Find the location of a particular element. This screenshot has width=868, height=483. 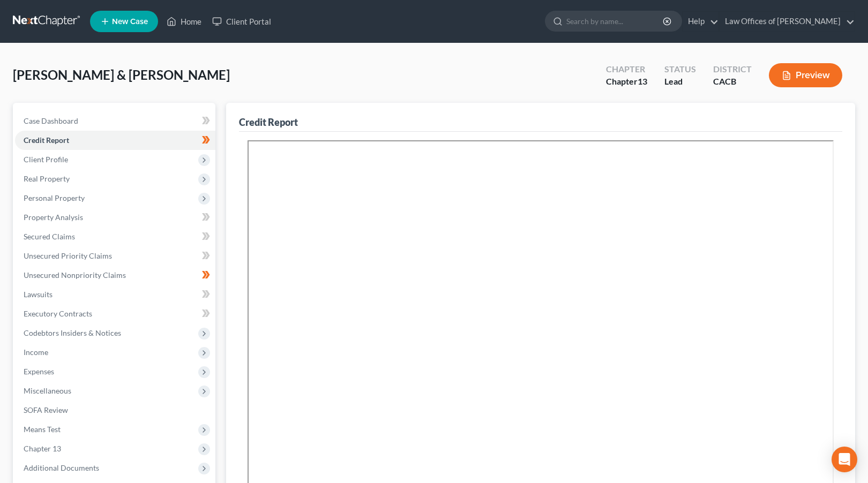

span: Miscellaneous is located at coordinates (47, 390).